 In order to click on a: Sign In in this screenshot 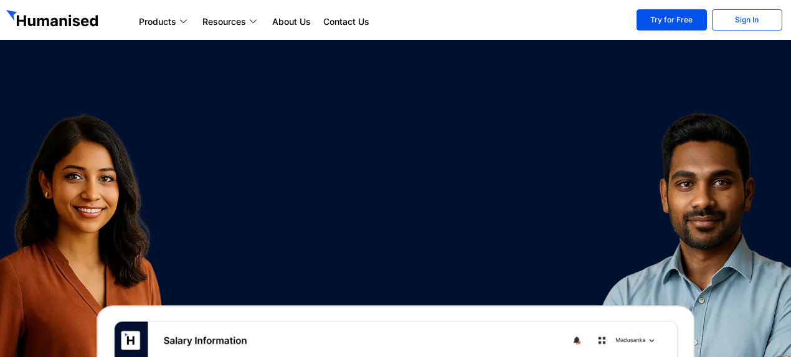, I will do `click(747, 20)`.